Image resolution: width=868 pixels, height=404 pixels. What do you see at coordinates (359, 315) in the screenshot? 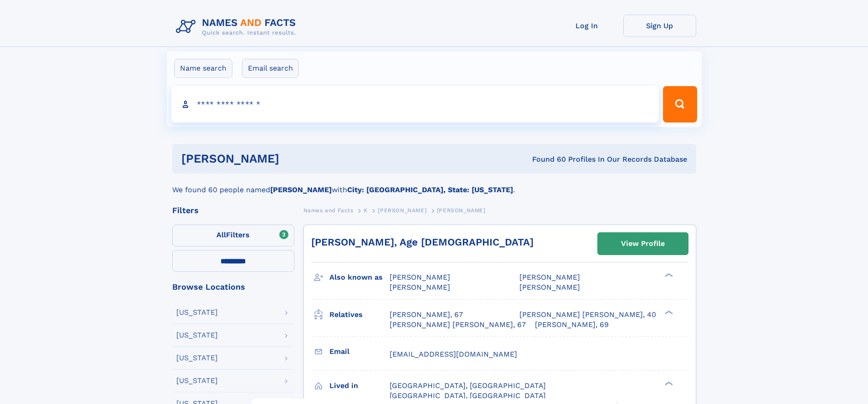
I see `h3: Relatives` at bounding box center [359, 315].